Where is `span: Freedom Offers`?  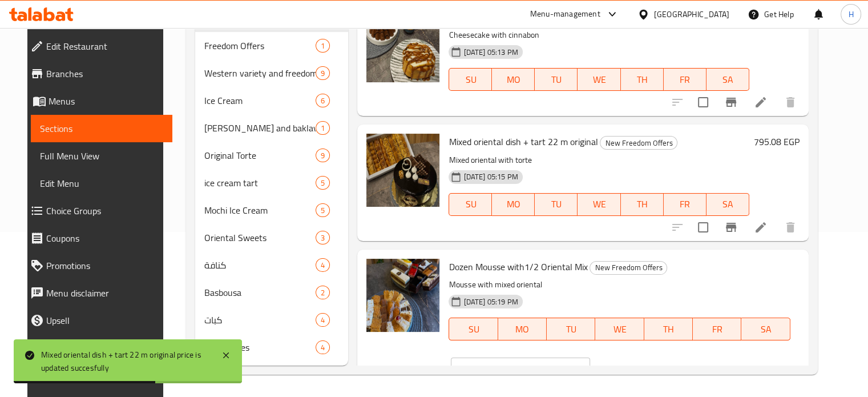
span: Freedom Offers is located at coordinates (260, 45).